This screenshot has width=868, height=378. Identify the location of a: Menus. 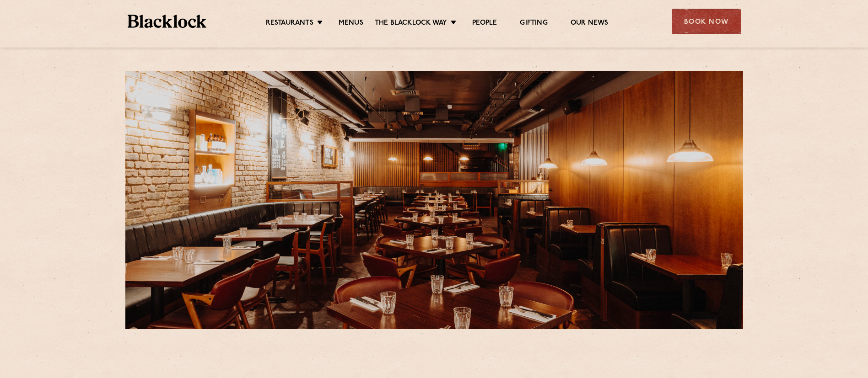
(351, 24).